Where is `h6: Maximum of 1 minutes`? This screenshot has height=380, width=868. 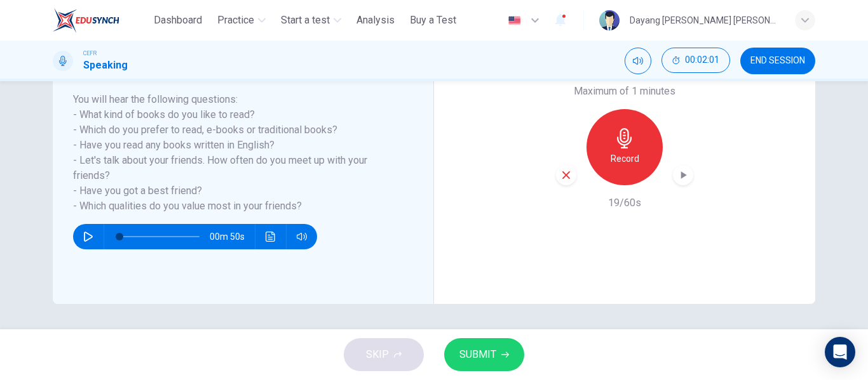 h6: Maximum of 1 minutes is located at coordinates (625, 92).